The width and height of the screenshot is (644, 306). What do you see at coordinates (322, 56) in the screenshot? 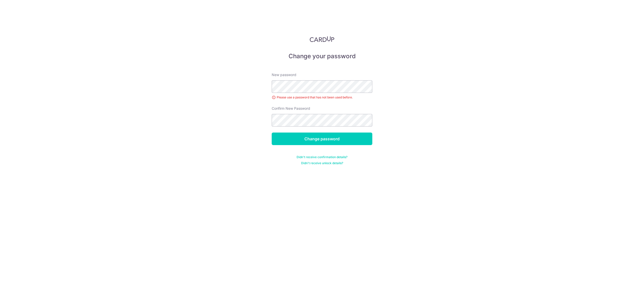
I see `h5: Change your password` at bounding box center [322, 56].